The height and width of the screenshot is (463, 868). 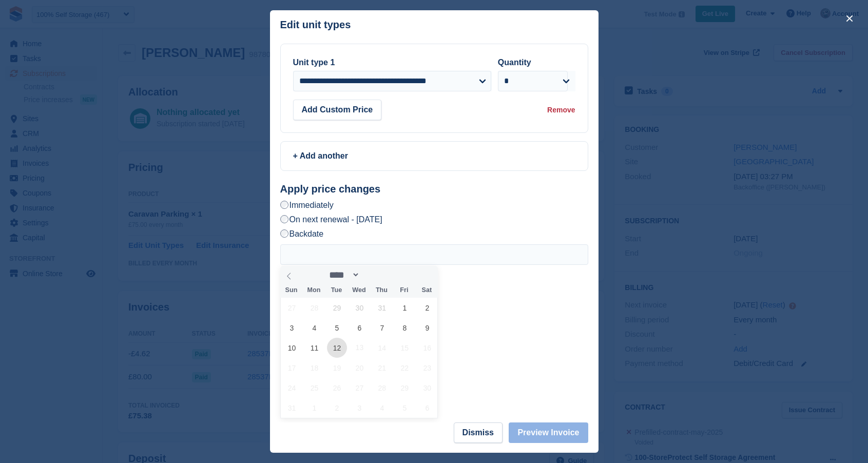 What do you see at coordinates (478, 433) in the screenshot?
I see `button: Dismiss` at bounding box center [478, 433].